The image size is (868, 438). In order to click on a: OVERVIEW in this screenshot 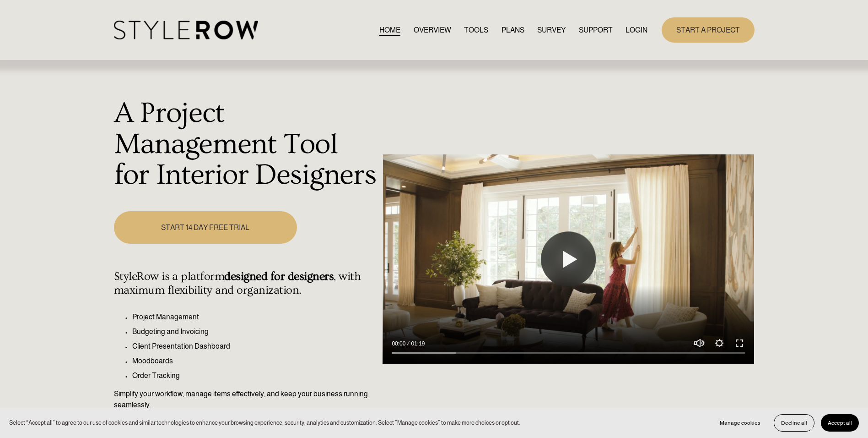, I will do `click(433, 30)`.